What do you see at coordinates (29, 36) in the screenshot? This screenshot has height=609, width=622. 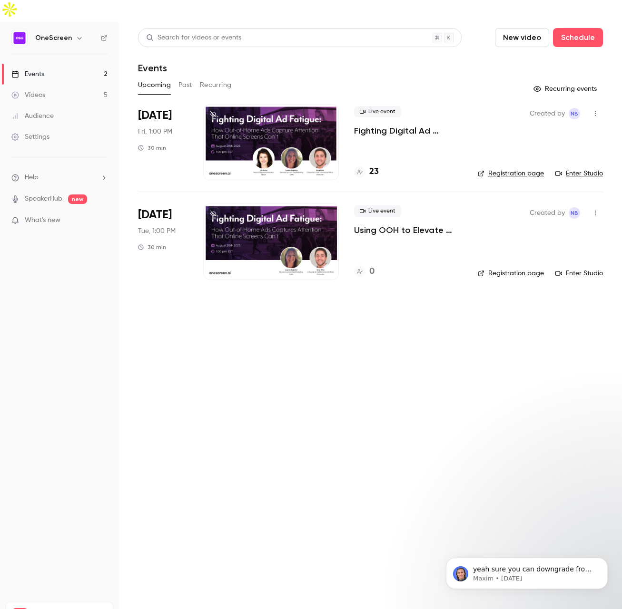 I see `img: Profile image for Maxim` at bounding box center [29, 36].